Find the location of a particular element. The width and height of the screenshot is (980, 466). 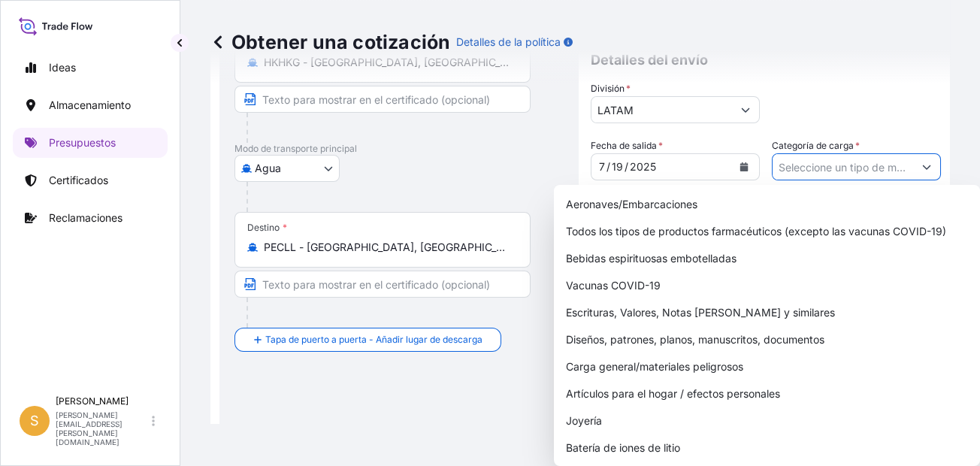

div: Batería de iones de litio is located at coordinates (767, 448).